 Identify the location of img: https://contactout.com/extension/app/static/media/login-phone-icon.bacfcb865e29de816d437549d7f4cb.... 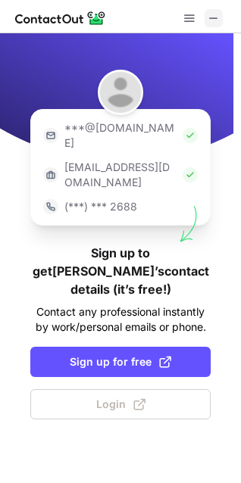
(51, 207).